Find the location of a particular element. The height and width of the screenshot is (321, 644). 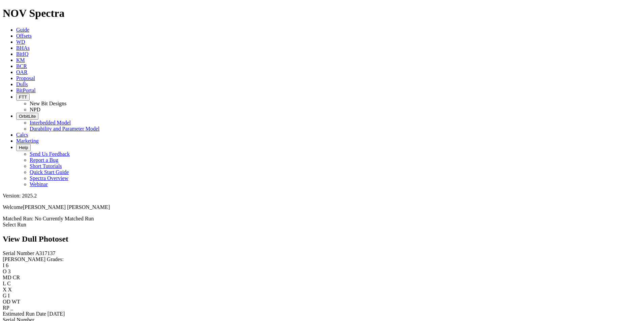

span: Help is located at coordinates (23, 148).